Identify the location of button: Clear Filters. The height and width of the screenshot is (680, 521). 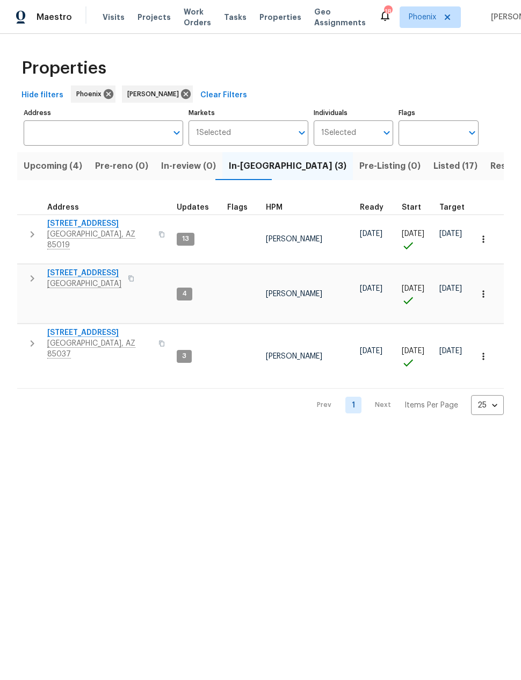
(224, 95).